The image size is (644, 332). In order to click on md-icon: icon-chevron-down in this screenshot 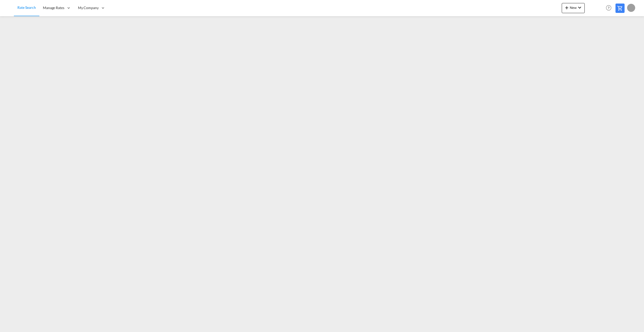, I will do `click(579, 8)`.